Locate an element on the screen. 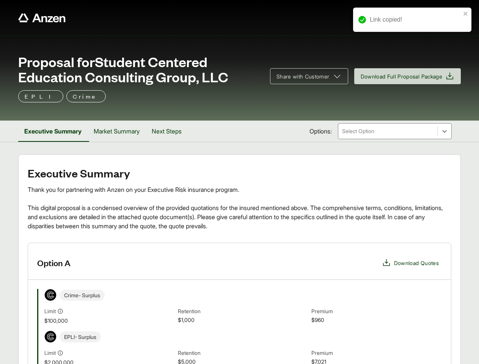 Image resolution: width=479 pixels, height=364 pixels. span: Proposal for Student Centered Education Consulting Group, LLC is located at coordinates (140, 69).